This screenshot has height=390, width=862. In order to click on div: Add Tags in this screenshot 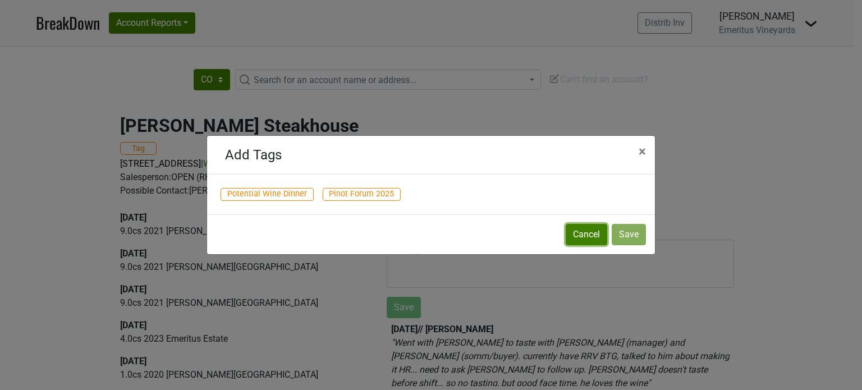, I will do `click(253, 155)`.